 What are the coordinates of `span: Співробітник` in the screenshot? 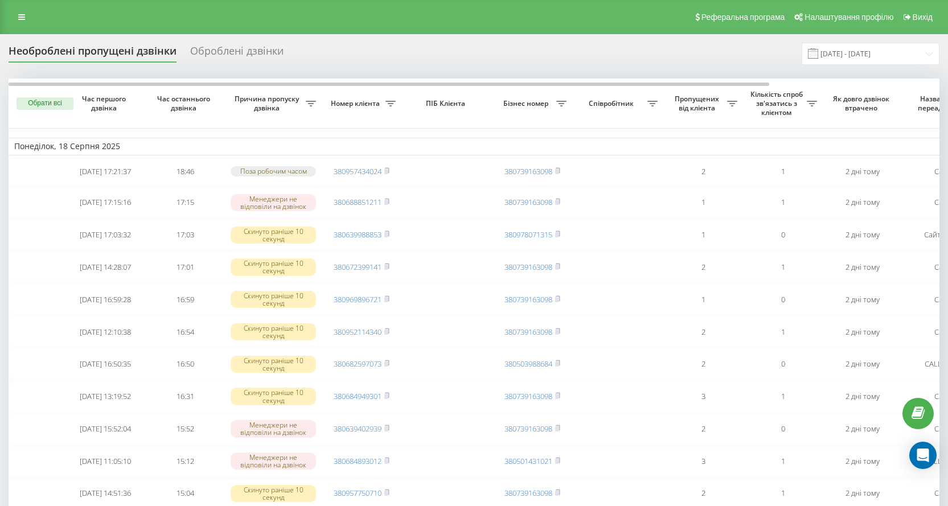 It's located at (613, 104).